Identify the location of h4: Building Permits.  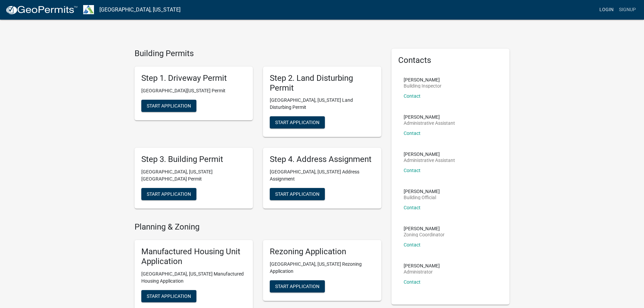
(258, 53).